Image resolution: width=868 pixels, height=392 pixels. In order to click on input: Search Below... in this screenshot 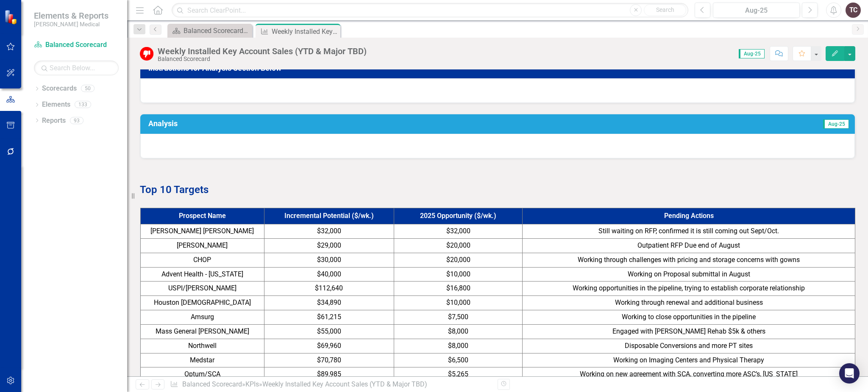, I will do `click(76, 68)`.